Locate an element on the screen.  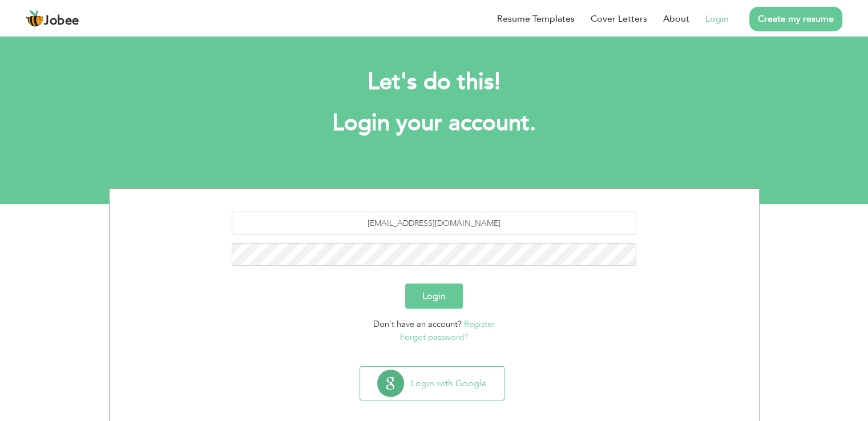
span: Don't have an account? is located at coordinates (417, 323).